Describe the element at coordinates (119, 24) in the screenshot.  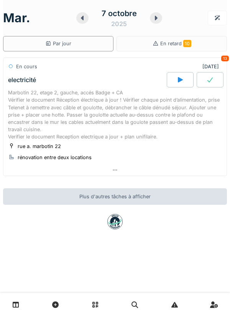
I see `div: 2025` at that location.